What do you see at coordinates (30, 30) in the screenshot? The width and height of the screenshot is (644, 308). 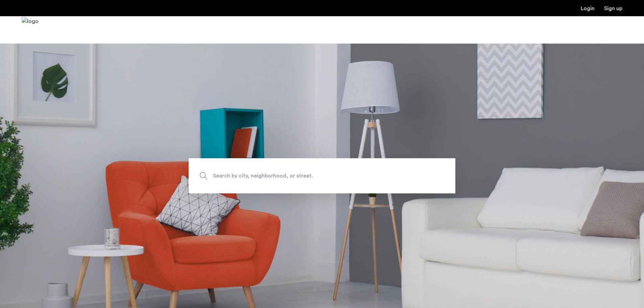 I see `a: Cazamio Logo` at bounding box center [30, 30].